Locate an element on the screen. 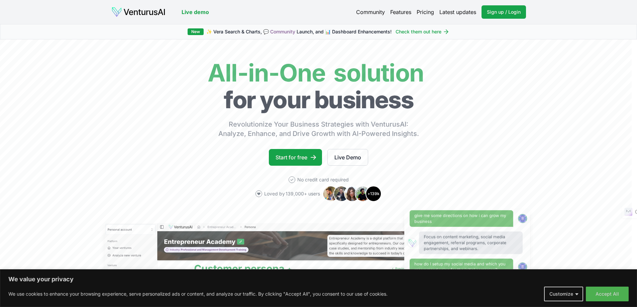  a: Latest updates is located at coordinates (458, 12).